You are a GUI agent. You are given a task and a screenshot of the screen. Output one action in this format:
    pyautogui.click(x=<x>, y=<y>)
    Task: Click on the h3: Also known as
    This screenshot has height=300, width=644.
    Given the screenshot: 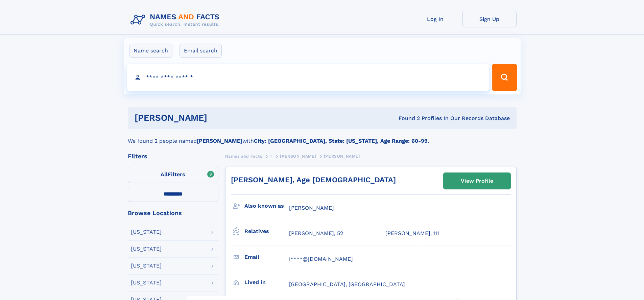 What is the action you would take?
    pyautogui.click(x=266, y=206)
    